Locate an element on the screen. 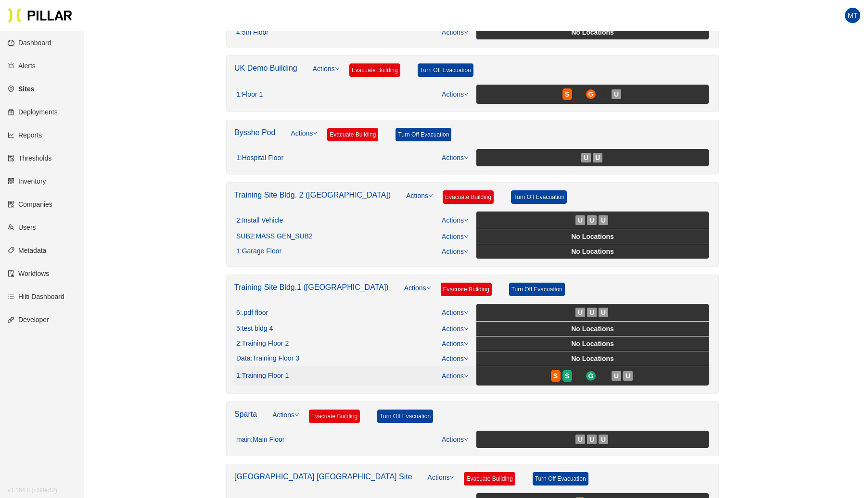 Image resolution: width=868 pixels, height=498 pixels. a: giftDeployments is located at coordinates (33, 112).